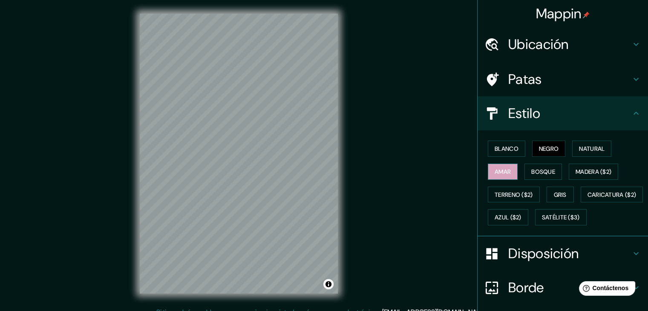 This screenshot has height=311, width=648. Describe the element at coordinates (563, 287) in the screenshot. I see `div: Borde` at that location.